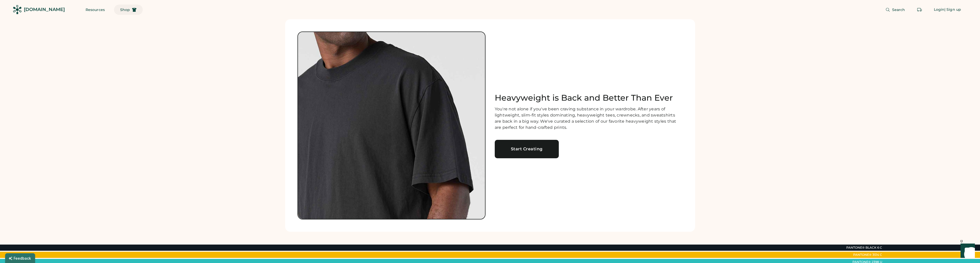 The image size is (980, 263). What do you see at coordinates (95, 9) in the screenshot?
I see `button: Resources` at bounding box center [95, 9].